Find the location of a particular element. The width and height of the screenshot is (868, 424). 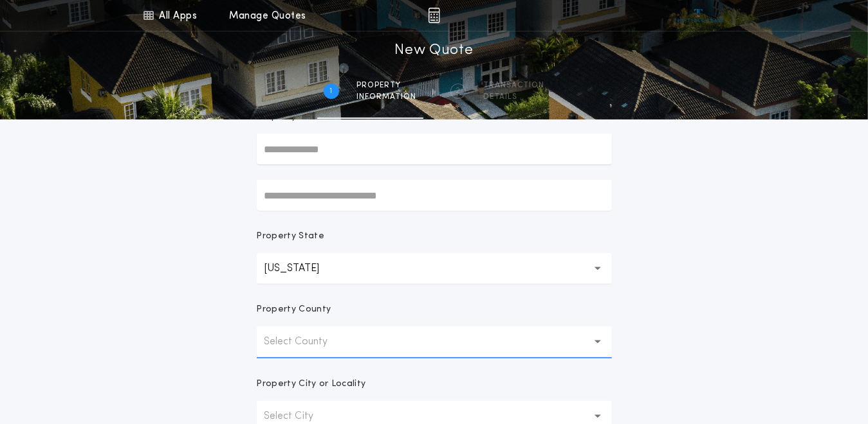

span: details is located at coordinates (514, 97).